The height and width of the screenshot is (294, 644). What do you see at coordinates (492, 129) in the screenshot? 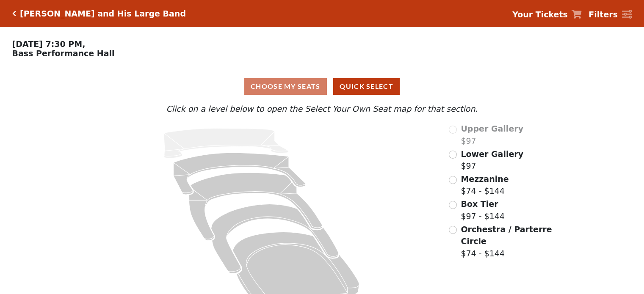
I see `span: Upper Gallery` at bounding box center [492, 129].